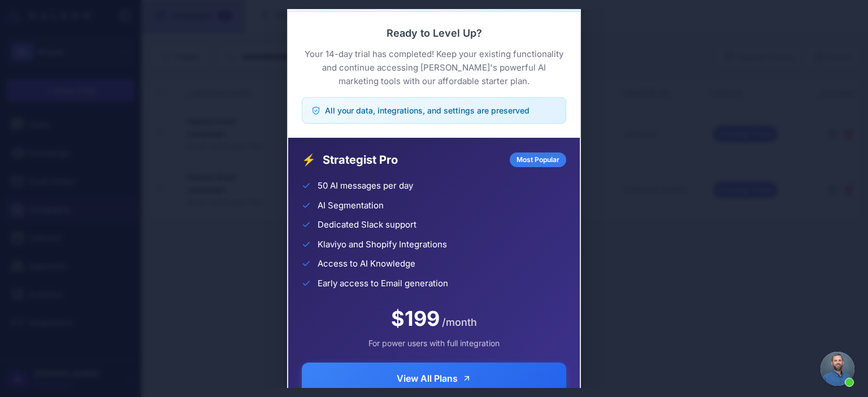  I want to click on span: AI Segmentation, so click(351, 205).